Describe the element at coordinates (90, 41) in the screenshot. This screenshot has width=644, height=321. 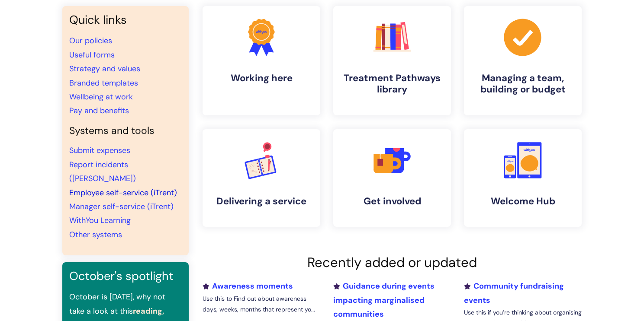
I see `a: Our policies` at that location.